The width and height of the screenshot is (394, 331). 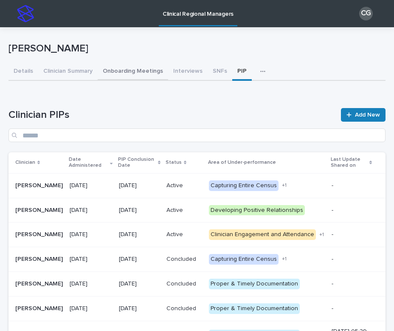 What do you see at coordinates (174, 162) in the screenshot?
I see `p: Status` at bounding box center [174, 162].